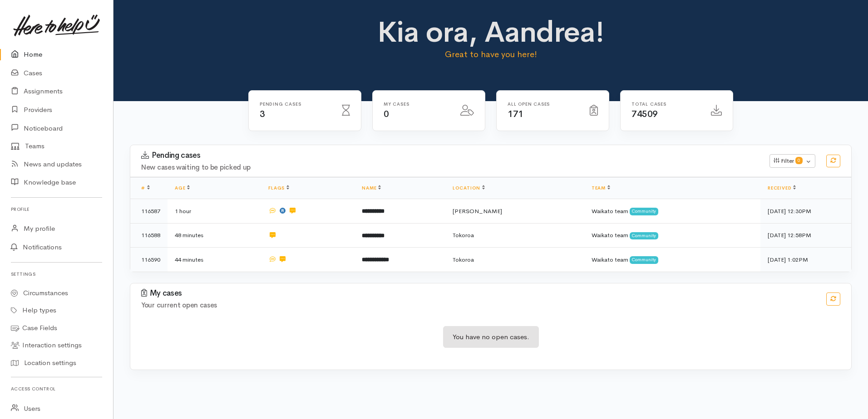 The height and width of the screenshot is (419, 868). Describe the element at coordinates (295, 104) in the screenshot. I see `h6: Pending cases` at that location.